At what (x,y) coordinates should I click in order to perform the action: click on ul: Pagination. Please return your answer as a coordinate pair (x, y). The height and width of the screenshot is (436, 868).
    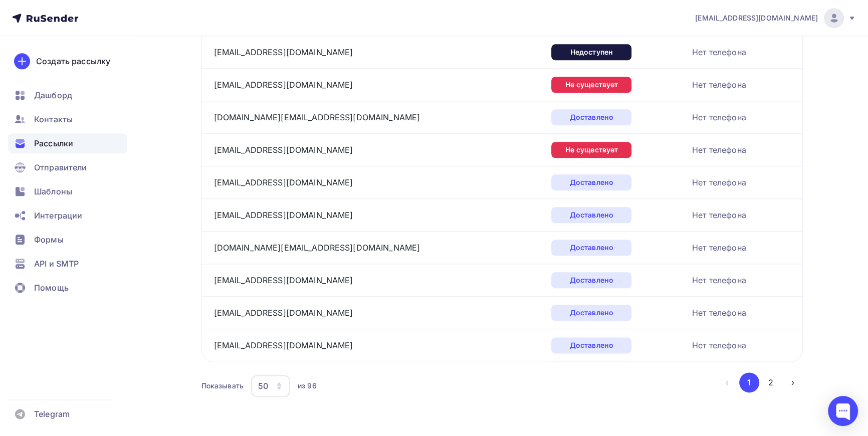
    Looking at the image, I should click on (760, 383).